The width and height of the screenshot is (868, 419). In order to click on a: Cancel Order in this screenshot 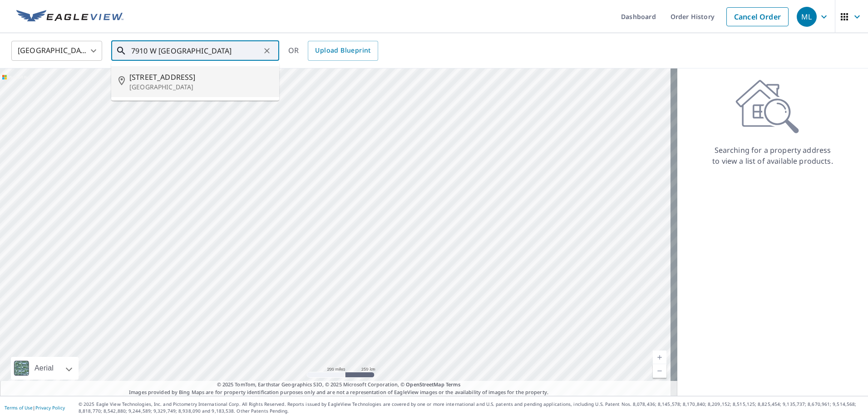, I will do `click(757, 17)`.